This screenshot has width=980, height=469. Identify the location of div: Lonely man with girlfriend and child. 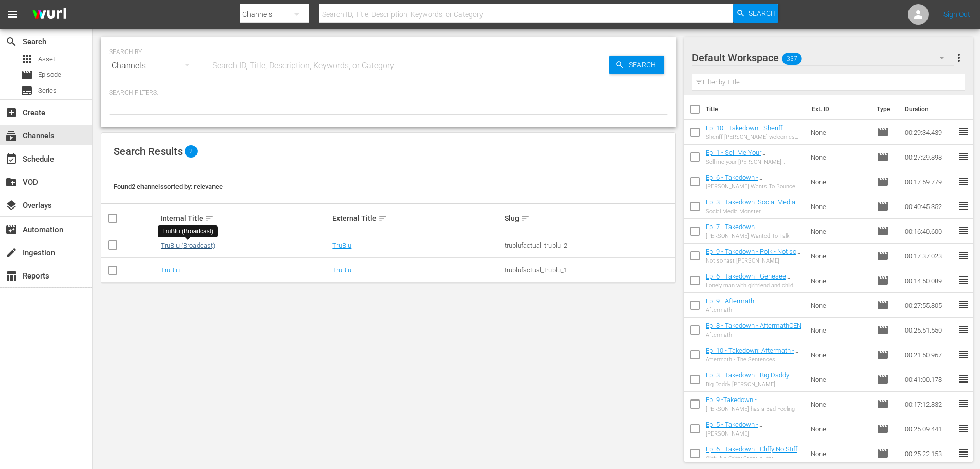
(754, 286).